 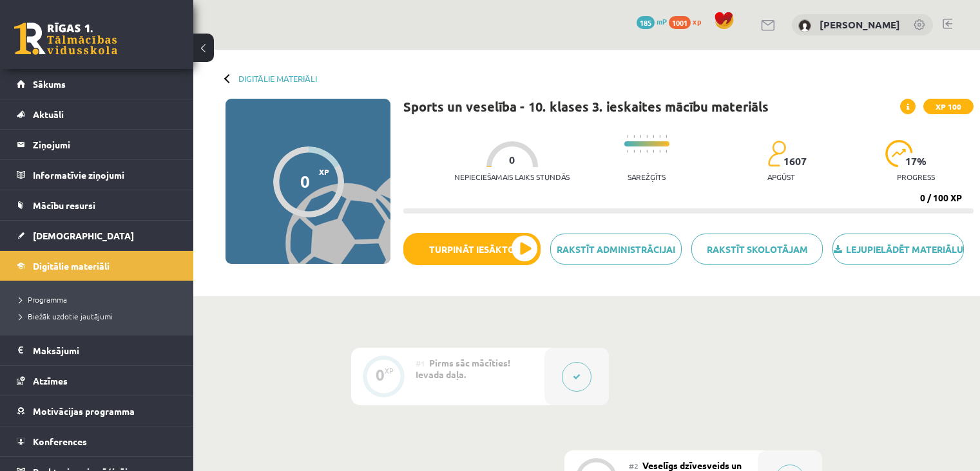 I want to click on a: Ziņojumi, so click(x=97, y=144).